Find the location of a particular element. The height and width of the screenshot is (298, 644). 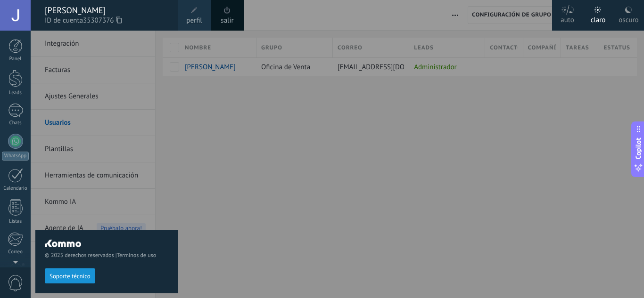

div: Leads is located at coordinates (16, 93).